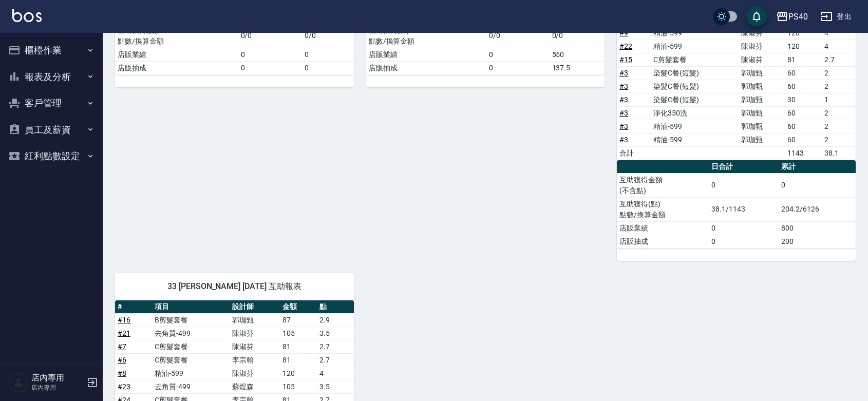 The height and width of the screenshot is (401, 868). What do you see at coordinates (817, 227) in the screenshot?
I see `td: 800` at bounding box center [817, 227].